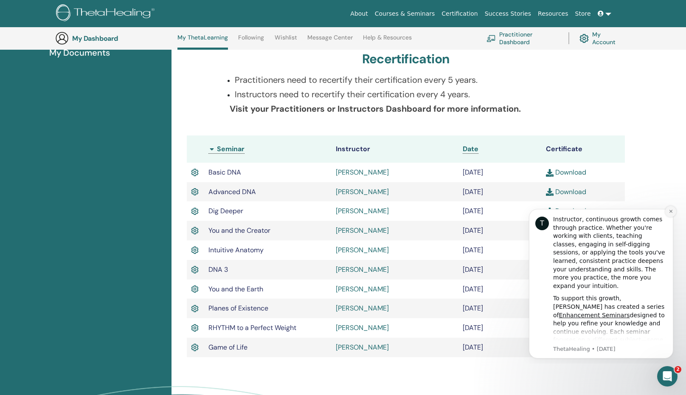  Describe the element at coordinates (85, 104) in the screenshot. I see `div: 2 notifications` at that location.